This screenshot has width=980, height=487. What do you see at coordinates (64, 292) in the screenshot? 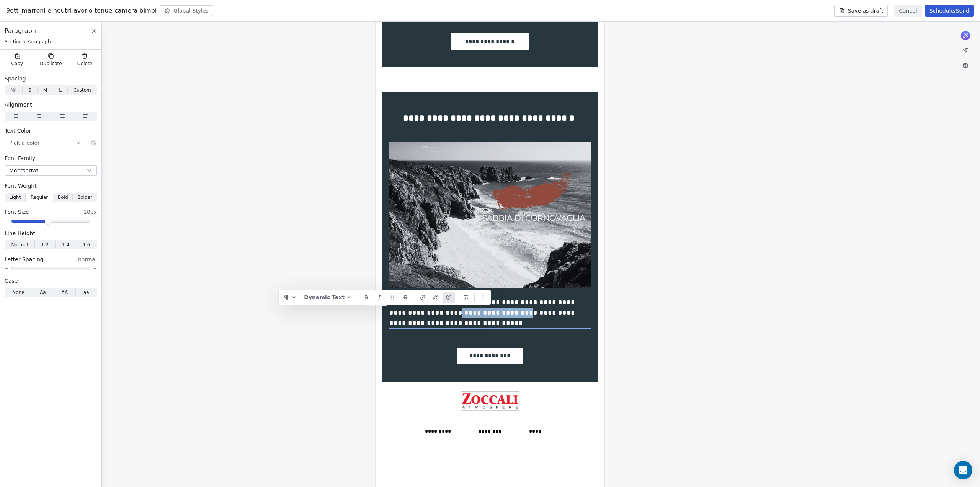
I see `span: AA` at bounding box center [64, 292].